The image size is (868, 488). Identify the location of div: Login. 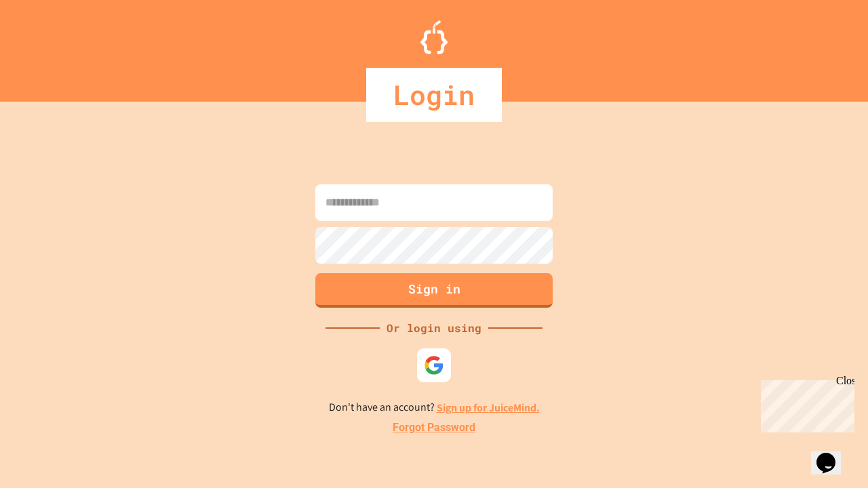
(434, 95).